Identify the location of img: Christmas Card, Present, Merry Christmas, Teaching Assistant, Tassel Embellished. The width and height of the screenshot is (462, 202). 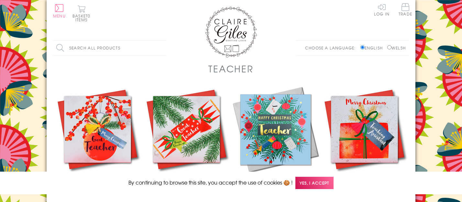
(365, 130).